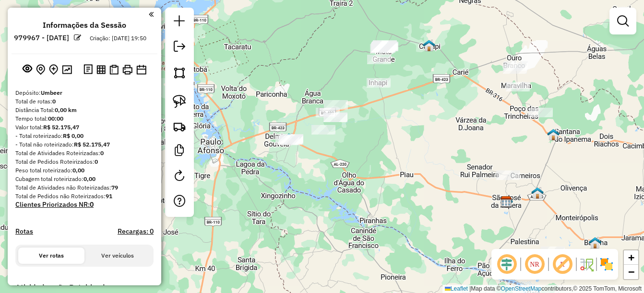 This screenshot has height=293, width=644. I want to click on div: Atividade não roteirizada - BAR ESTANCIA DA SERR, so click(379, 60).